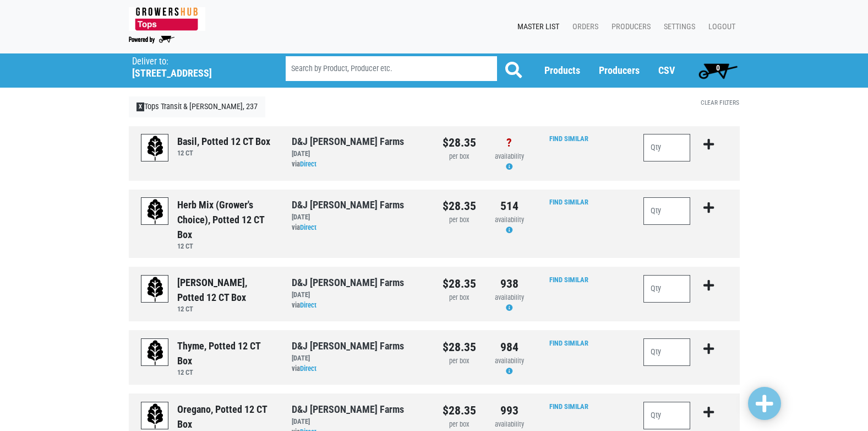  Describe the element at coordinates (509, 283) in the screenshot. I see `div: 938` at that location.